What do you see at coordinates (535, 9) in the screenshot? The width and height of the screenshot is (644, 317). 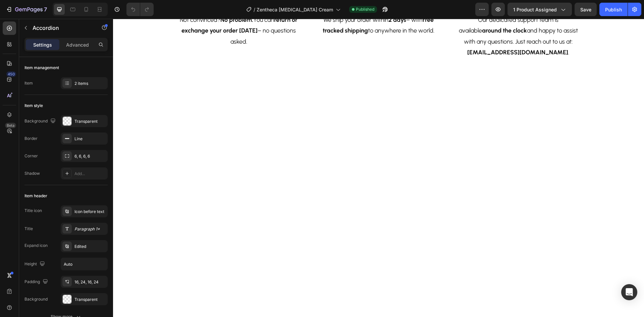 I see `span: 1 product assigned` at bounding box center [535, 9].